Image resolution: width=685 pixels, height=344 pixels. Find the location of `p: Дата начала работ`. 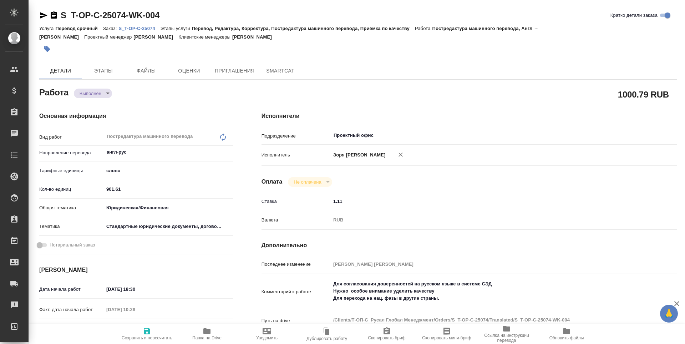

p: Дата начала работ is located at coordinates (71, 289).